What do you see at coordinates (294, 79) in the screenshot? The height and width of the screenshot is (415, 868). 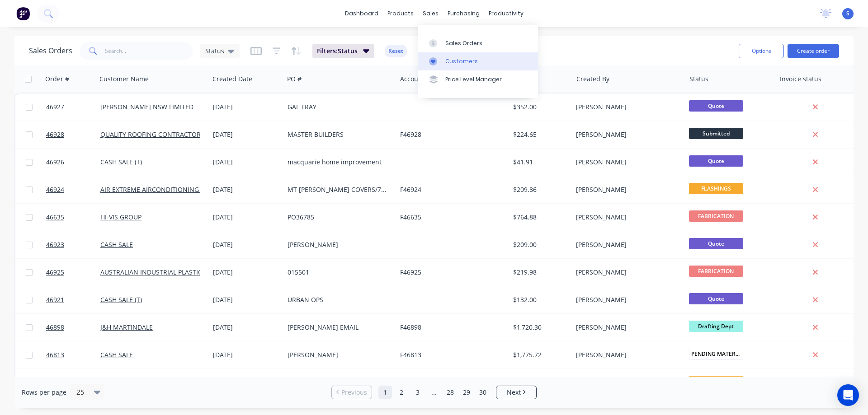 I see `div: PO #` at bounding box center [294, 79].